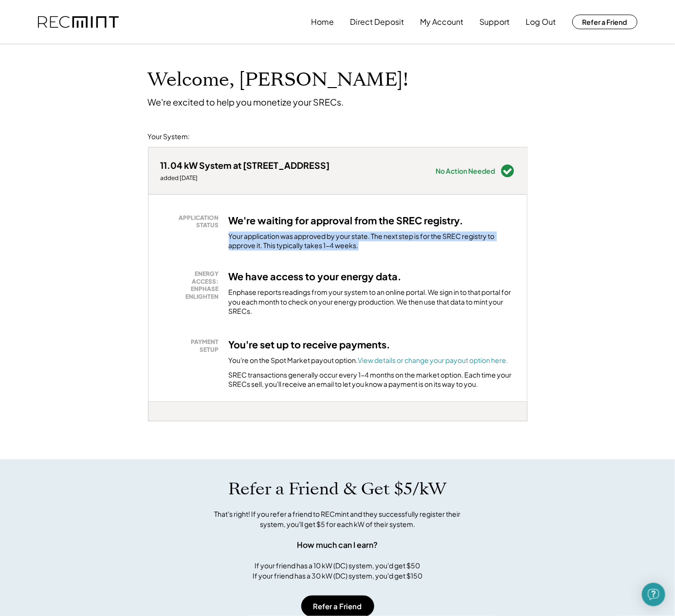  I want to click on button: Log Out, so click(541, 22).